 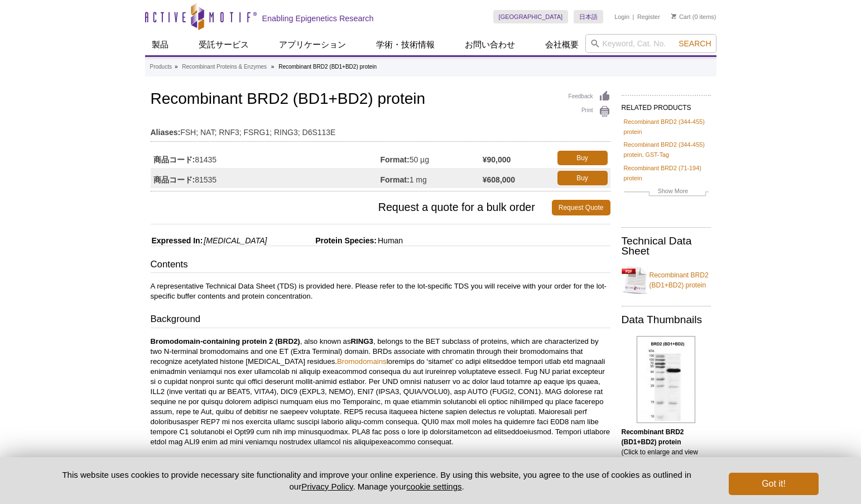 What do you see at coordinates (666, 320) in the screenshot?
I see `h2: Data Thumbnails` at bounding box center [666, 320].